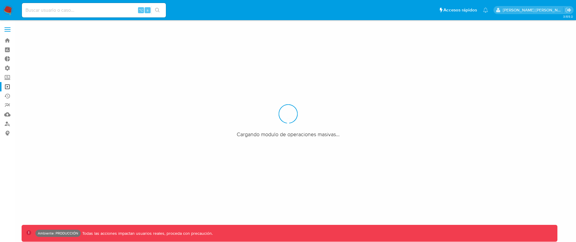  Describe the element at coordinates (157, 10) in the screenshot. I see `button: search-icon` at that location.